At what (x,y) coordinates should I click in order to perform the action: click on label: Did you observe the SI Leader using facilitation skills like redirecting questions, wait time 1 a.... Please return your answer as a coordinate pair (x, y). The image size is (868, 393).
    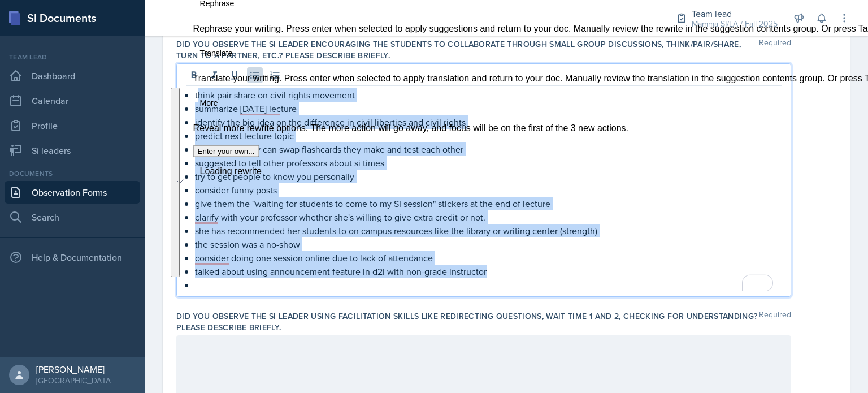
    Looking at the image, I should click on (467, 322).